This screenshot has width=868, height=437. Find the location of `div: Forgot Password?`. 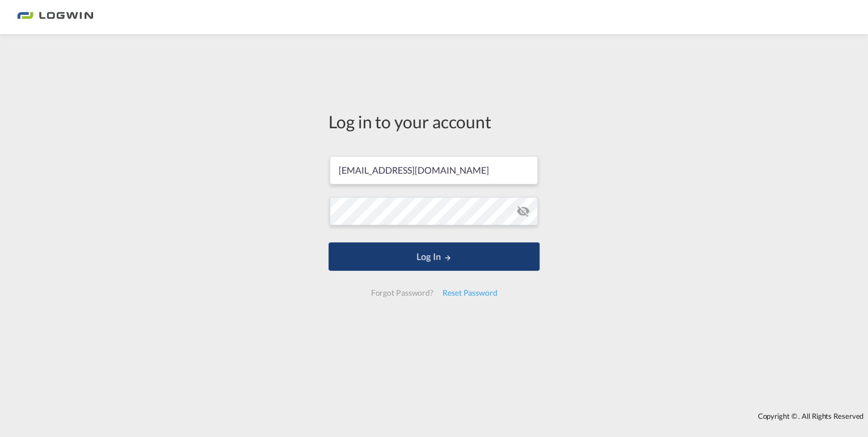

div: Forgot Password? is located at coordinates (402, 293).